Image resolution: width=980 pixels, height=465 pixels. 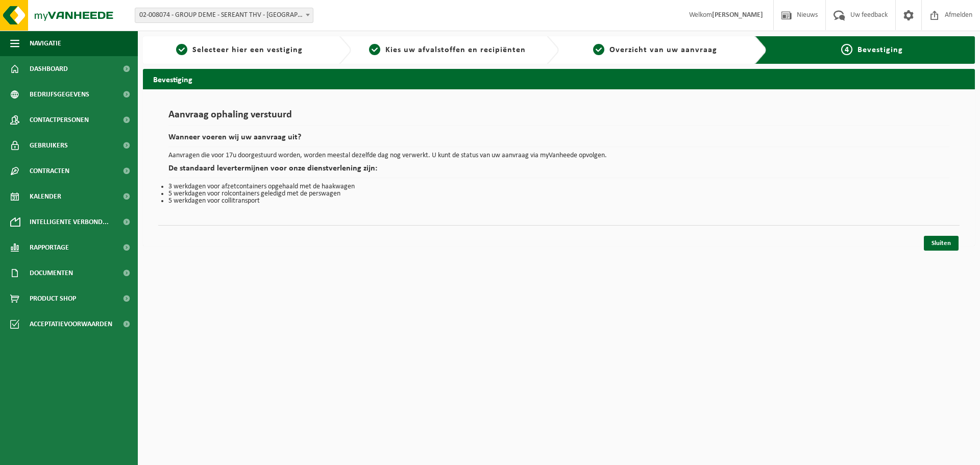 I want to click on span: Dashboard, so click(x=49, y=69).